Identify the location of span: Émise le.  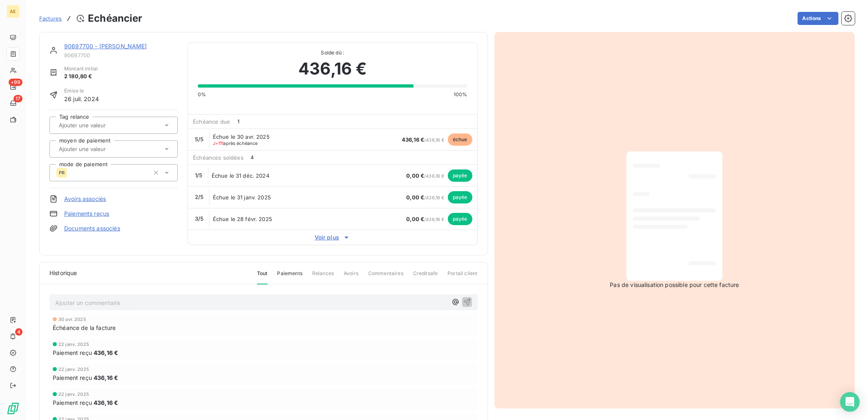
(82, 91).